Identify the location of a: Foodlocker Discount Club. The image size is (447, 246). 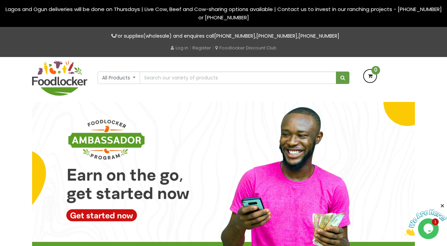
(246, 48).